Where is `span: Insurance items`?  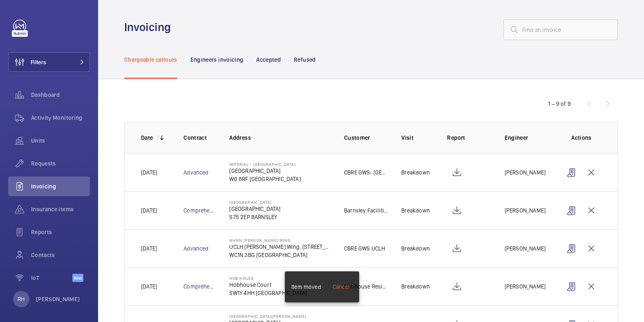
span: Insurance items is located at coordinates (60, 209).